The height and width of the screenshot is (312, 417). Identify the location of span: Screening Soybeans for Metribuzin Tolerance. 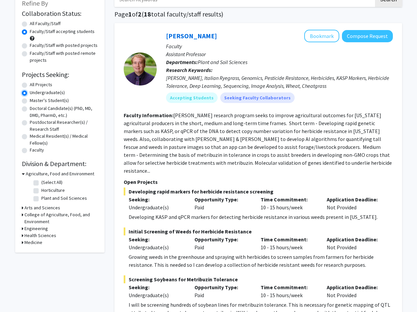
(258, 279).